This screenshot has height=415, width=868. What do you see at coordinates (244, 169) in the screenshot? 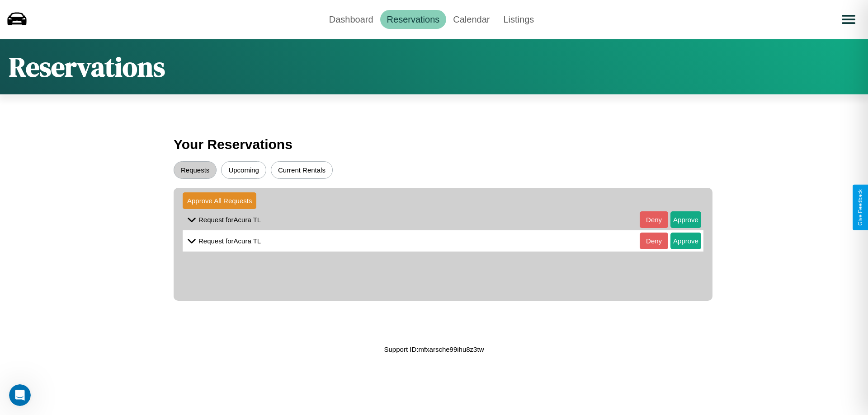
I see `button: Upcoming` at bounding box center [244, 169].